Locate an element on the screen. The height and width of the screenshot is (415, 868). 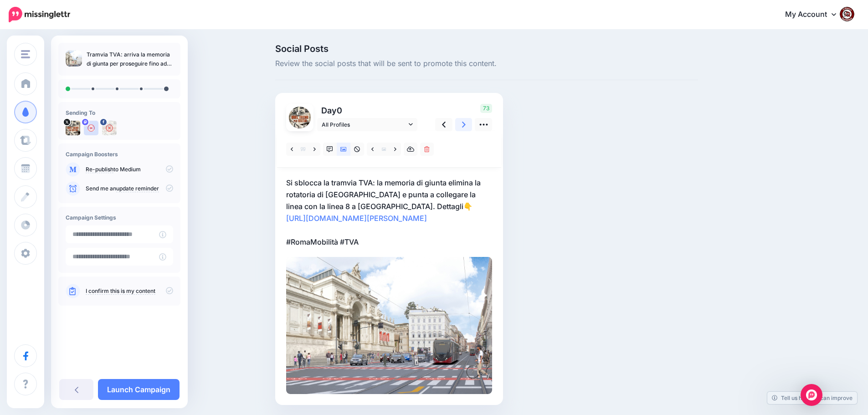
a: Tell us how we can improve is located at coordinates (812, 398).